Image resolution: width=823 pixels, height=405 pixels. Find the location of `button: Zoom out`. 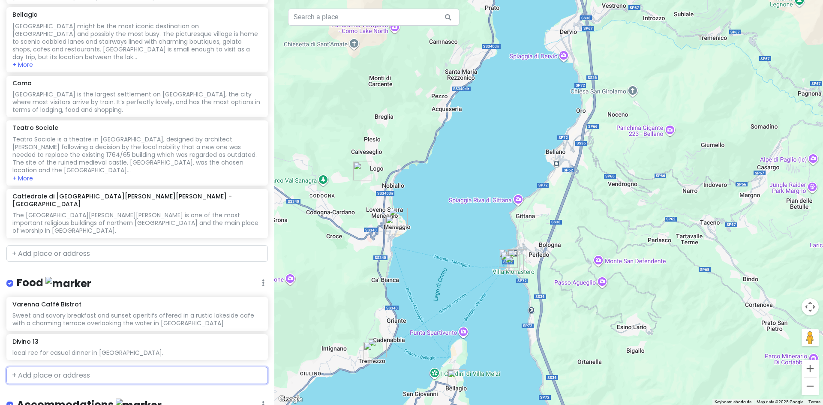

button: Zoom out is located at coordinates (810, 386).